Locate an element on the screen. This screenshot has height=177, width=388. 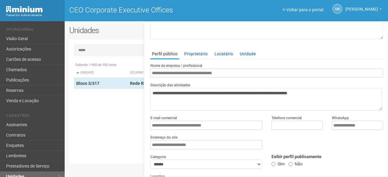
li: Operacional is located at coordinates (33, 30).